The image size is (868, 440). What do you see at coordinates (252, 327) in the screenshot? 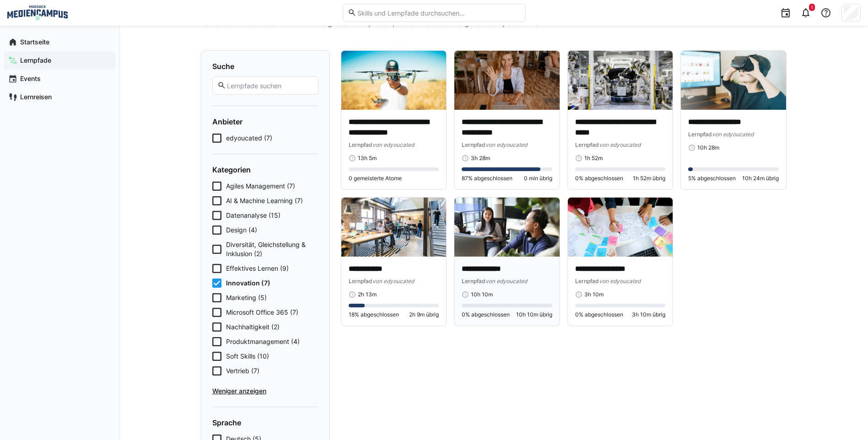
I see `span: Nachhaltigkeit (2)` at bounding box center [252, 327].